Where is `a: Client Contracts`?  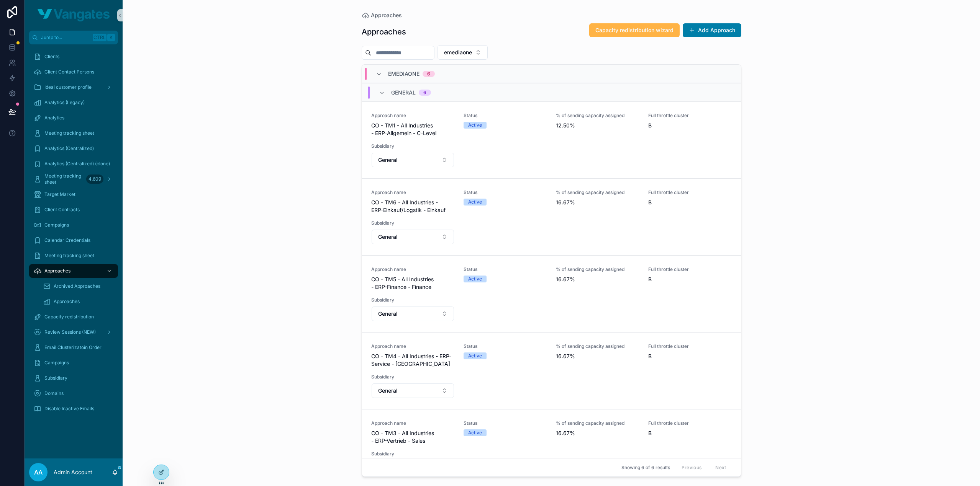
a: Client Contracts is located at coordinates (74, 210).